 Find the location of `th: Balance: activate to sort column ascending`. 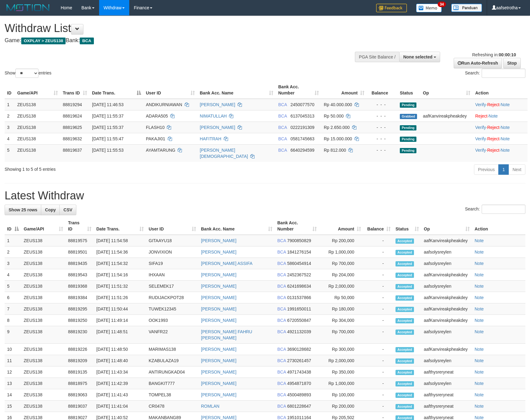

th: Balance: activate to sort column ascending is located at coordinates (379, 226).